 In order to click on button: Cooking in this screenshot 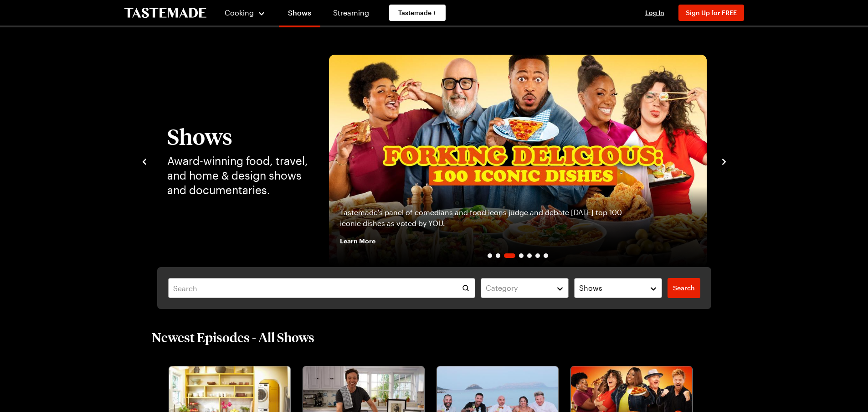, I will do `click(245, 12)`.